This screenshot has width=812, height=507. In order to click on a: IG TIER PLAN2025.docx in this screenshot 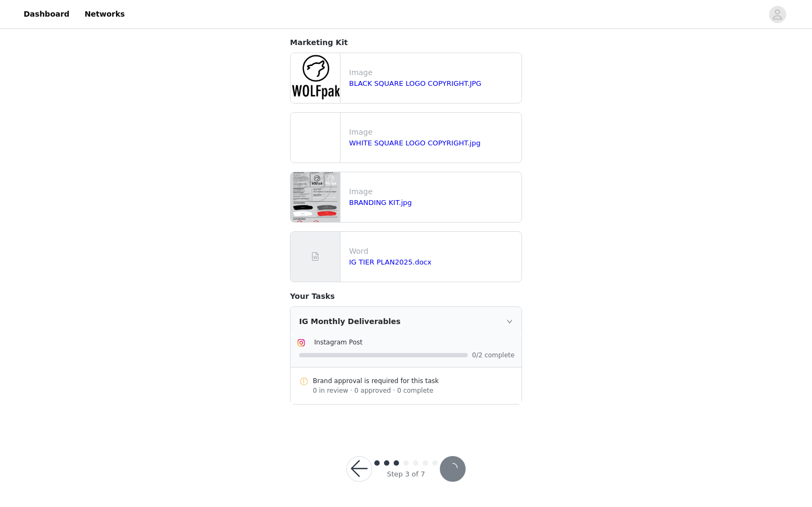, I will do `click(390, 262)`.